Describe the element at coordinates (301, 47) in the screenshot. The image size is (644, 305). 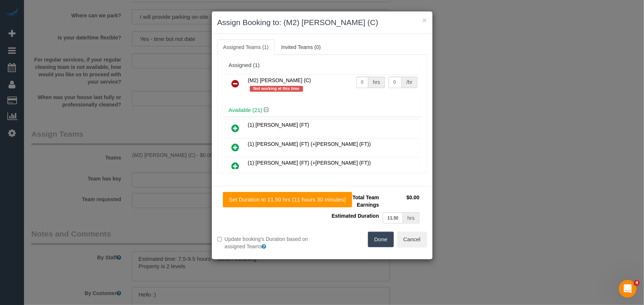
I see `a: Invited Teams (0)` at that location.